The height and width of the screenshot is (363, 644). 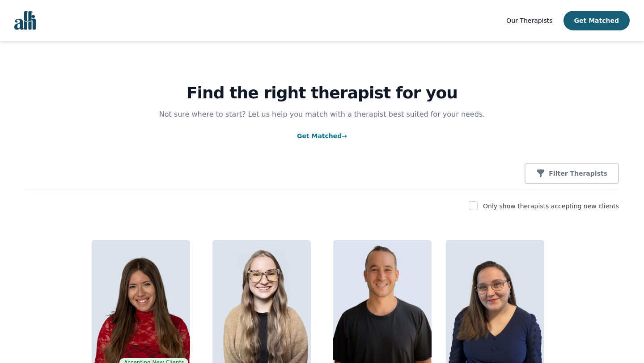 What do you see at coordinates (529, 20) in the screenshot?
I see `span: Our Therapists` at bounding box center [529, 20].